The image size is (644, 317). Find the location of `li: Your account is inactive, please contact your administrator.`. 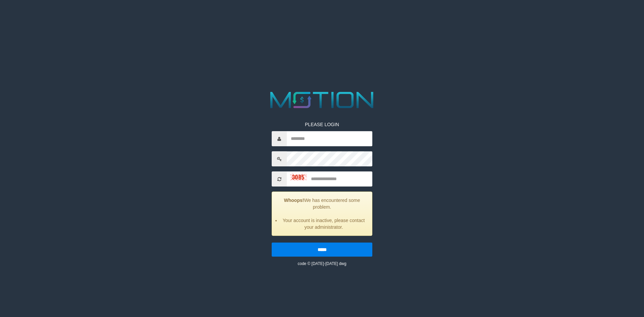

li: Your account is inactive, please contact your administrator. is located at coordinates (324, 224).